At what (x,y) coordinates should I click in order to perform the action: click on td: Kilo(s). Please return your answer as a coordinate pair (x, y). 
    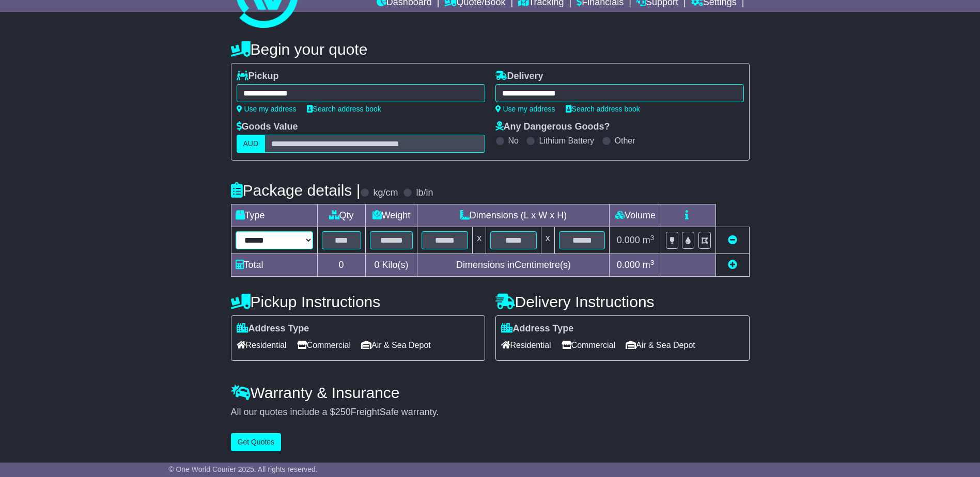
    Looking at the image, I should click on (391, 265).